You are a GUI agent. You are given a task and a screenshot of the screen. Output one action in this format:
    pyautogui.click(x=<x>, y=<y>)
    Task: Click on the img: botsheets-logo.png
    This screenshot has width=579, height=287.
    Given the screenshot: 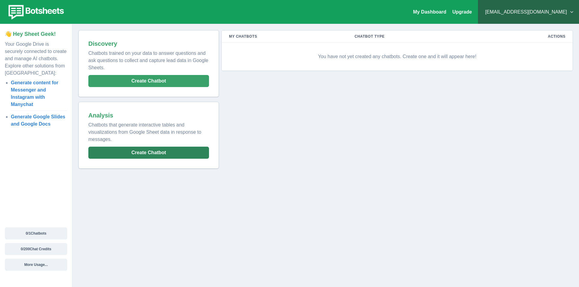 What is the action you would take?
    pyautogui.click(x=35, y=12)
    